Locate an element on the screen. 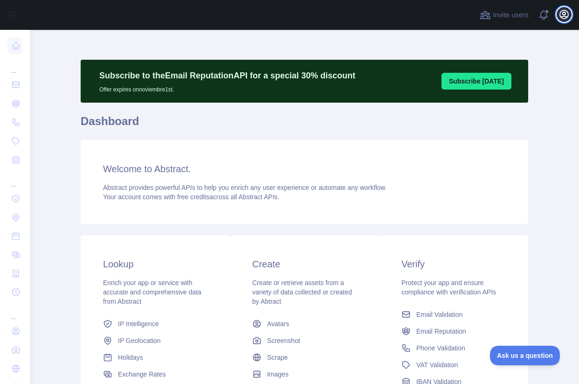 The image size is (579, 384). span: Exchange Rates is located at coordinates (142, 374).